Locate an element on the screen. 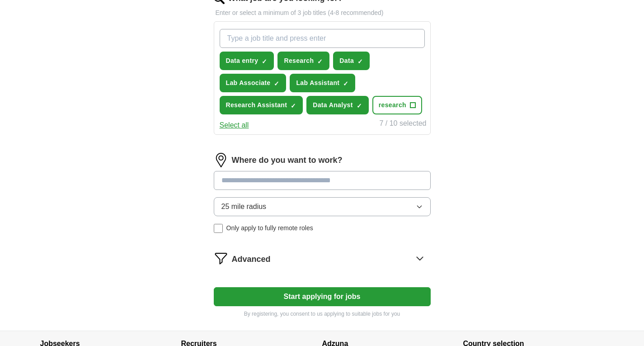  button: Research✓ is located at coordinates (303, 61).